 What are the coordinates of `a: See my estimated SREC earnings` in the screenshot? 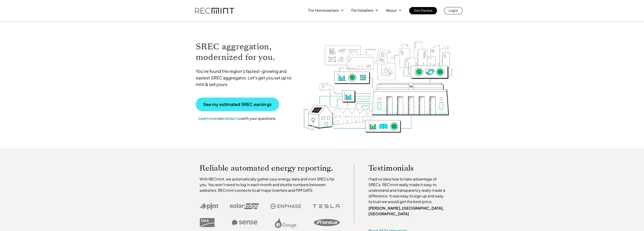 It's located at (237, 104).